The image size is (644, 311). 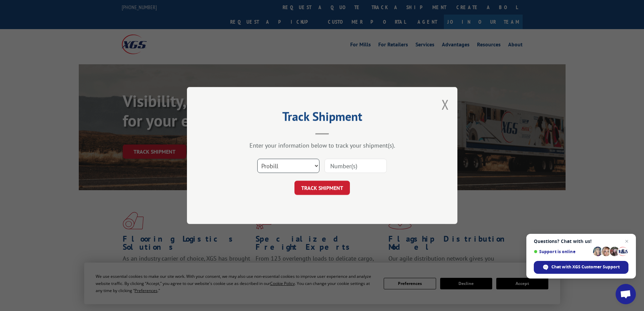 What do you see at coordinates (562, 251) in the screenshot?
I see `span: Support is online` at bounding box center [562, 251].